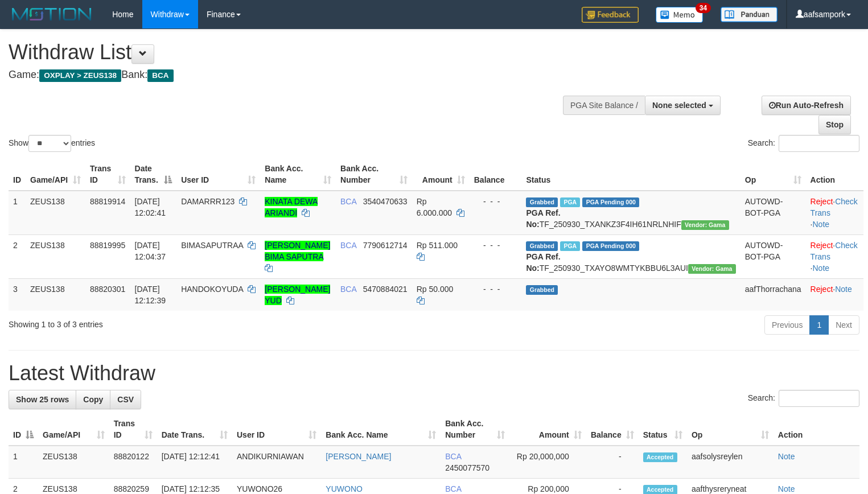  Describe the element at coordinates (787, 325) in the screenshot. I see `a: Previous` at that location.